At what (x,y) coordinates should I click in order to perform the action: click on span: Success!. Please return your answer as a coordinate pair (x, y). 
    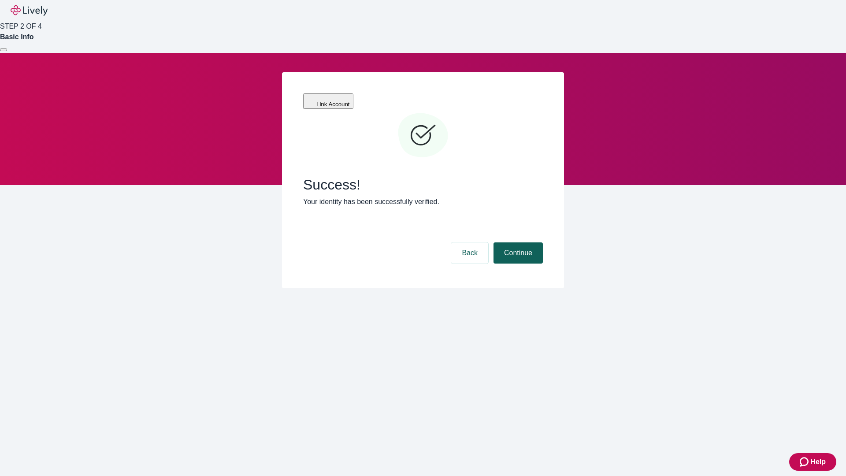
    Looking at the image, I should click on (423, 185).